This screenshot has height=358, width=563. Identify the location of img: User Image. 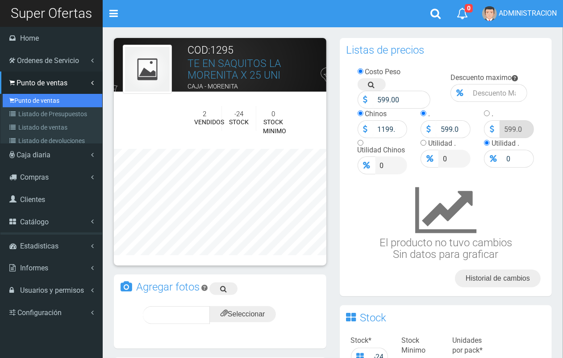
(490, 13).